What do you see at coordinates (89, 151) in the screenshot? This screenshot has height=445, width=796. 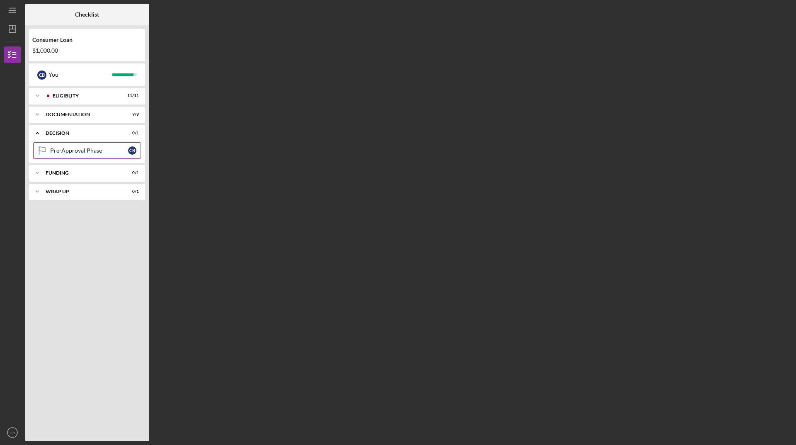 I see `div: Pre-Approval Phase` at bounding box center [89, 151].